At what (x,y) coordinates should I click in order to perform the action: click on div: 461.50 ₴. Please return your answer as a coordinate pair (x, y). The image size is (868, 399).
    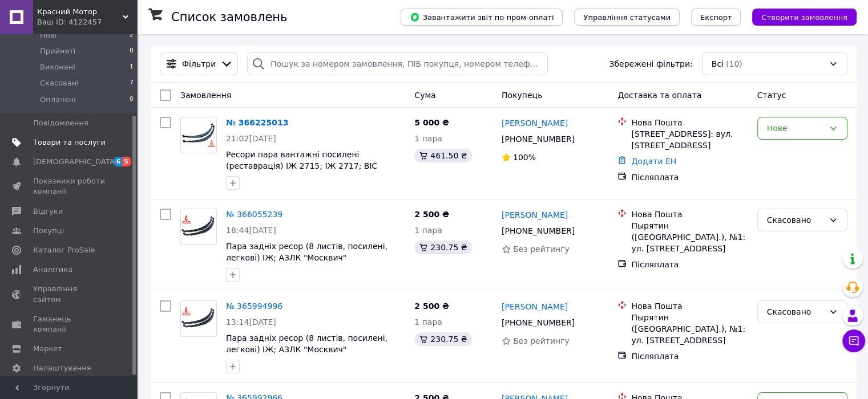
    Looking at the image, I should click on (443, 155).